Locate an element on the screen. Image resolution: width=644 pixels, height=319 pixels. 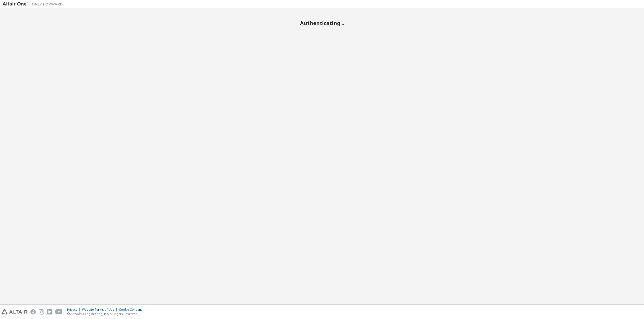
img: facebook.svg is located at coordinates (33, 312).